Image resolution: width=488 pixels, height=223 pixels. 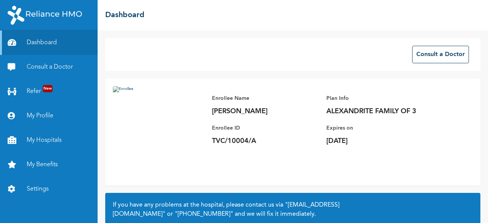 I want to click on p: Expires on, so click(x=379, y=128).